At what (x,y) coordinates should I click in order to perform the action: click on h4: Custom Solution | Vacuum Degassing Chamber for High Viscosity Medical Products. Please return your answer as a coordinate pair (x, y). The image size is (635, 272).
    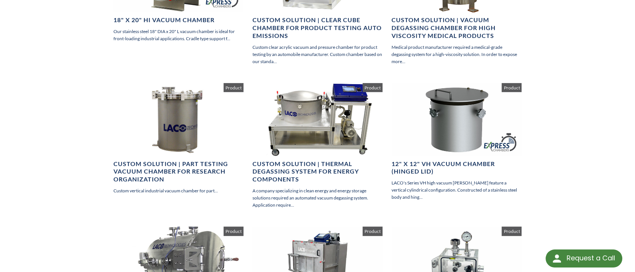
    Looking at the image, I should click on (456, 28).